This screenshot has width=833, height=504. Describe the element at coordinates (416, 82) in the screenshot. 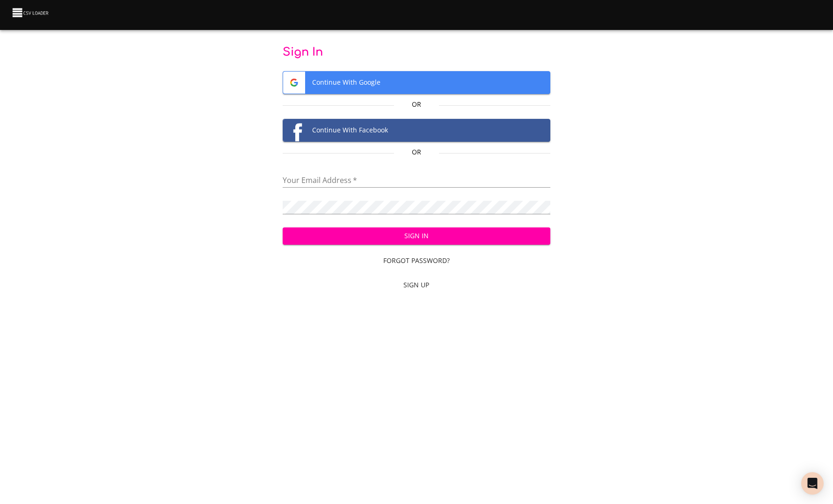

I see `span: Continue With Google` at that location.